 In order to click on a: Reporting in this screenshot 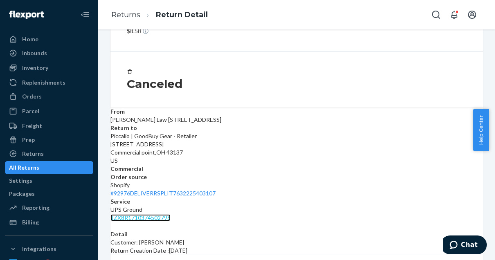, I will do `click(49, 208)`.